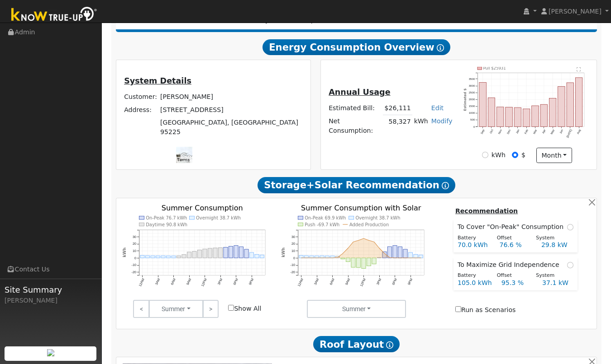 This screenshot has width=611, height=364. I want to click on text: Jan, so click(518, 132).